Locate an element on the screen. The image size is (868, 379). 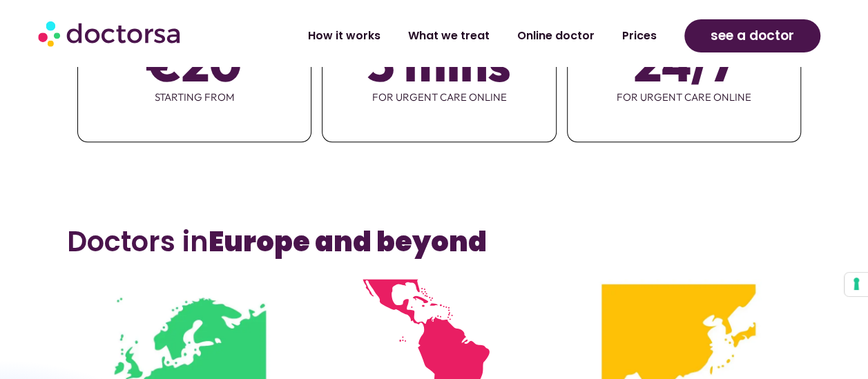
a: How it works is located at coordinates (344, 36).